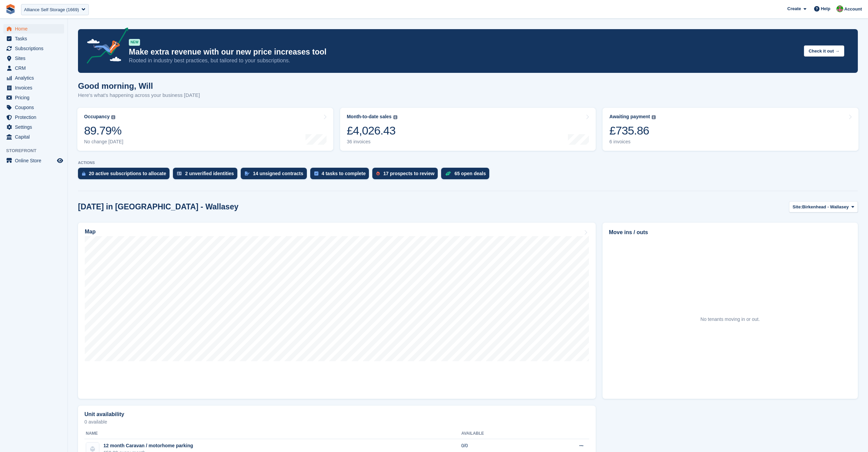  Describe the element at coordinates (272, 434) in the screenshot. I see `th: Name` at that location.